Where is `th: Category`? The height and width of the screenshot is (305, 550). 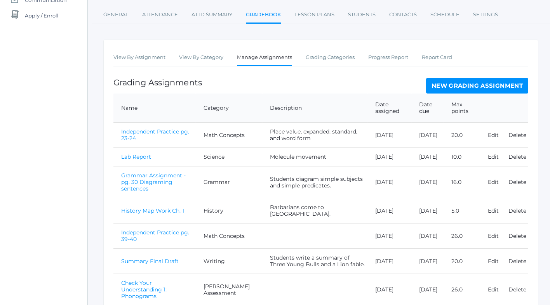 th: Category is located at coordinates (229, 108).